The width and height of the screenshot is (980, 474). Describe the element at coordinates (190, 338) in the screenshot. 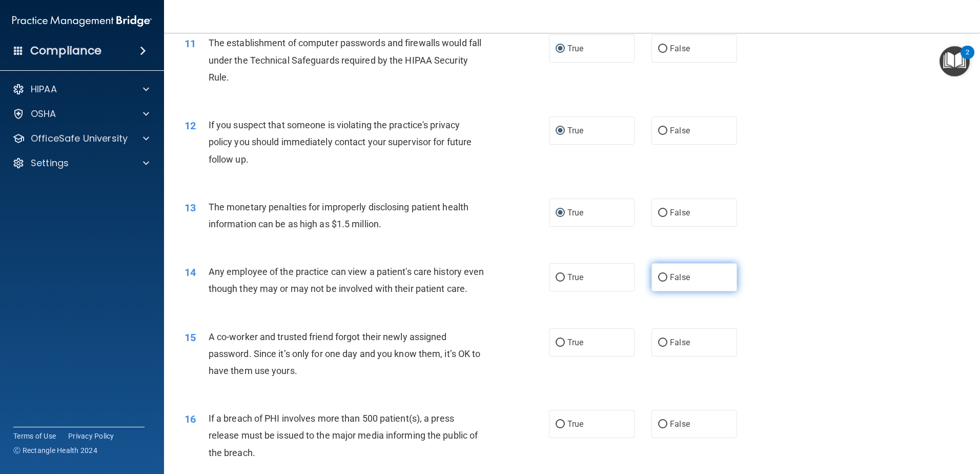

I see `span: 15` at that location.